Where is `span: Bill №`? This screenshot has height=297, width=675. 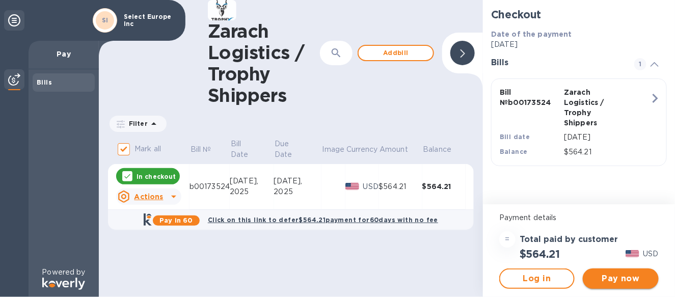 span: Bill № is located at coordinates (207, 149).